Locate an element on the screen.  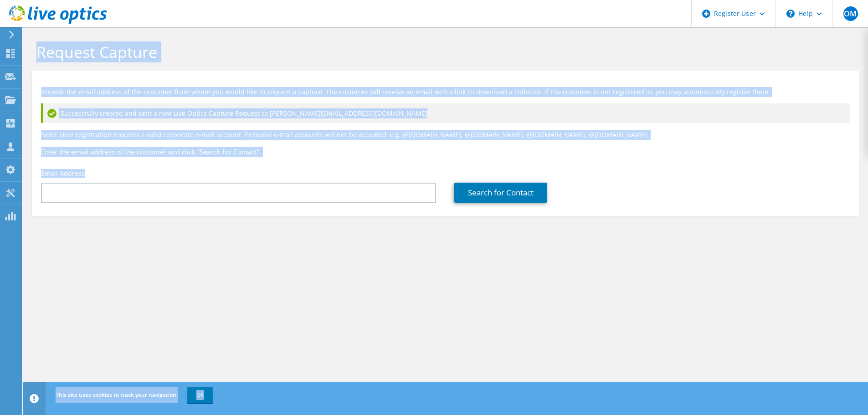
svg: \n is located at coordinates (790, 13).